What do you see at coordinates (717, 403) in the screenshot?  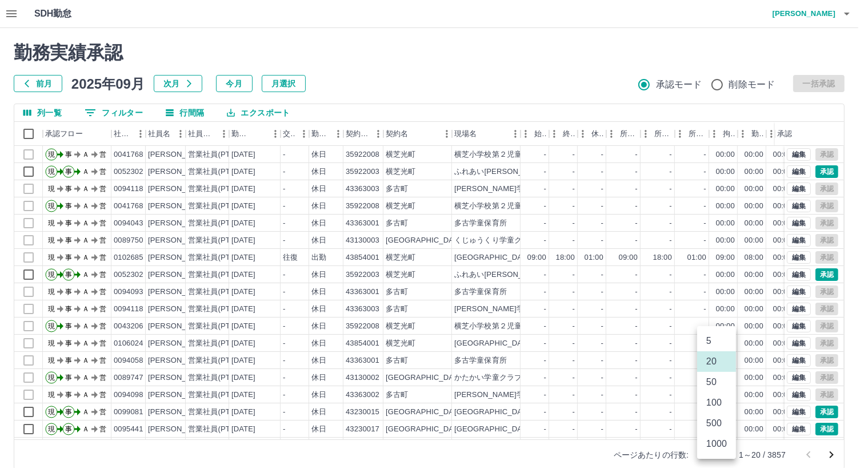 I see `li: 100` at bounding box center [717, 403].